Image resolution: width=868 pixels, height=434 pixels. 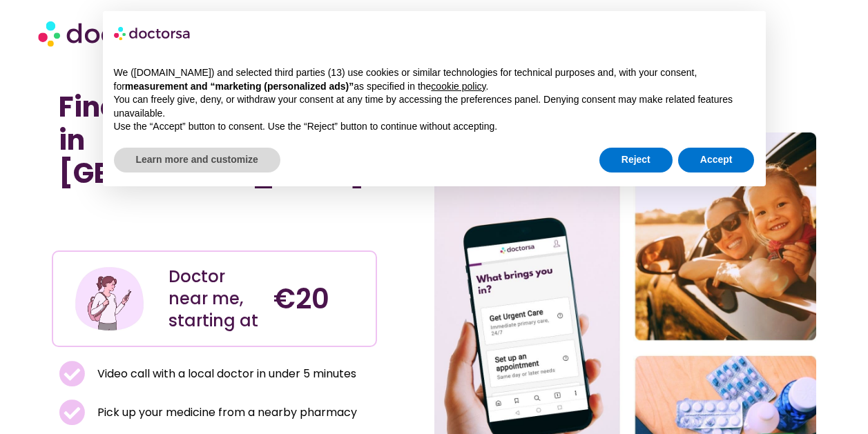 What do you see at coordinates (110, 299) in the screenshot?
I see `img: Illustration depicting a young woman in a casual outfit, engaged with her smartphone. She has a p...` at bounding box center [110, 299].